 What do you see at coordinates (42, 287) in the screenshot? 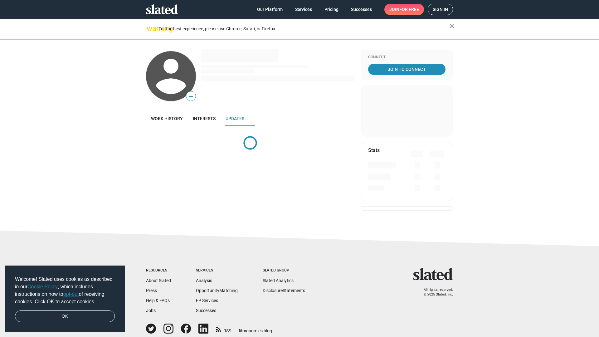
I see `a: Cookie Policy` at bounding box center [42, 287].